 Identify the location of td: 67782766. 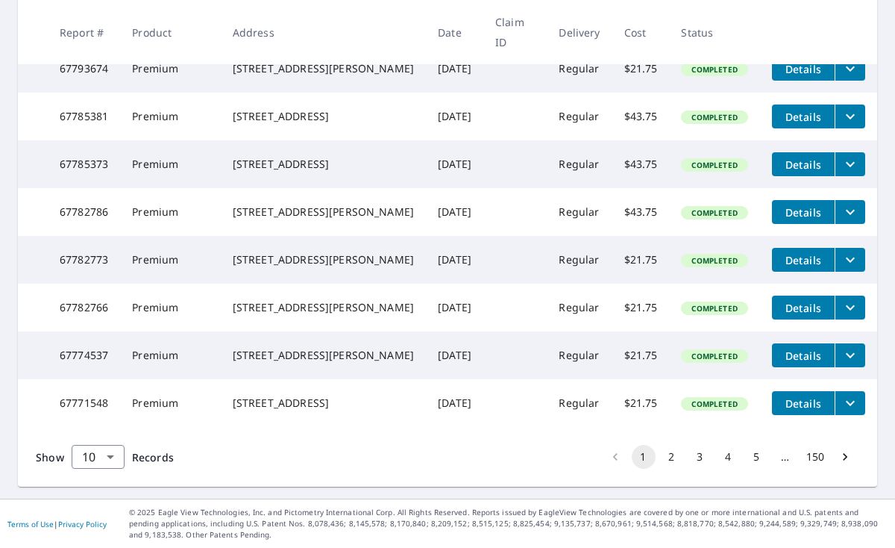
(84, 307).